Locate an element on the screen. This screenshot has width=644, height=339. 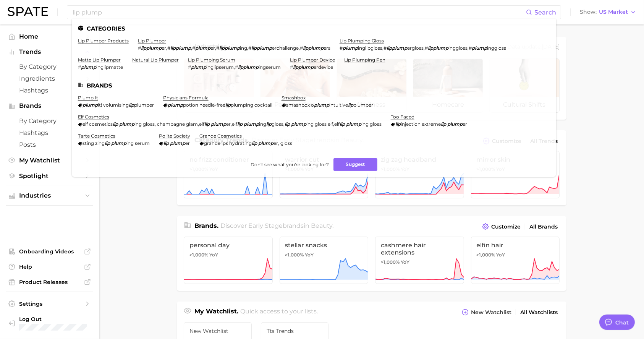
a: lip plumper device is located at coordinates (312, 60).